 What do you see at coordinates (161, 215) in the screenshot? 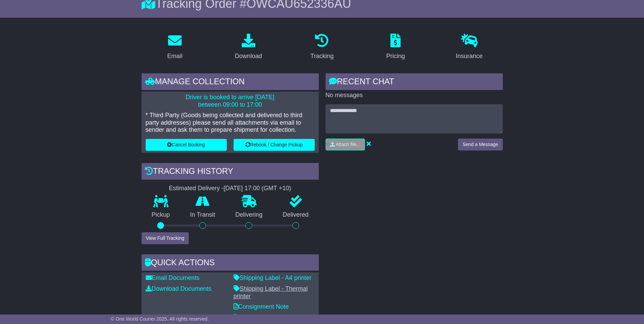
I see `p: Pickup` at bounding box center [161, 215].